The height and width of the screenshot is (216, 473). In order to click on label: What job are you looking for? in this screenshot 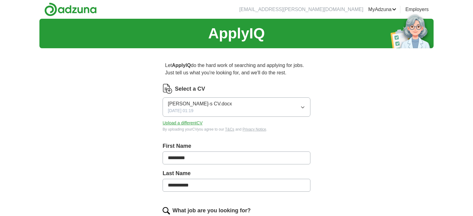, I will do `click(211, 211)`.